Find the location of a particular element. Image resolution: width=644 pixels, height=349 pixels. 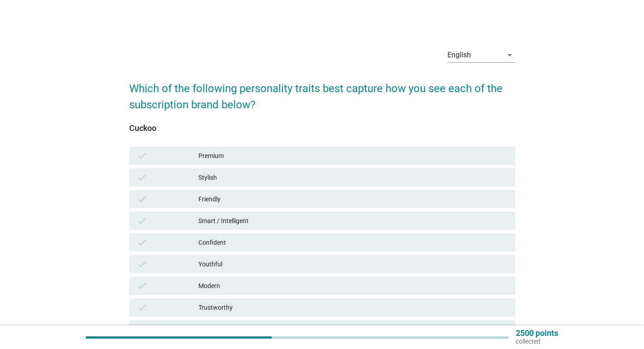

div: Modern is located at coordinates (353, 286).